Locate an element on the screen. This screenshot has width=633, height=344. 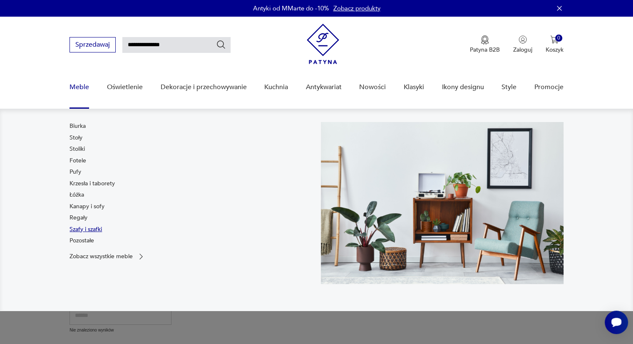
a: Kanapy i sofy is located at coordinates (87, 206).